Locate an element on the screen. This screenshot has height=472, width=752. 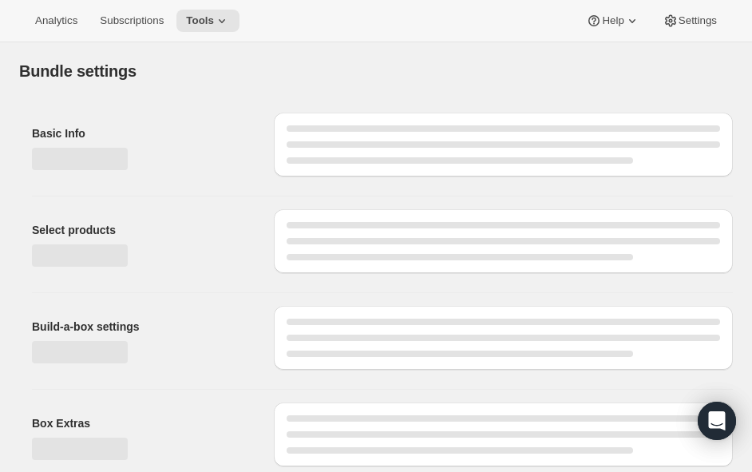
button: Tools is located at coordinates (208, 21).